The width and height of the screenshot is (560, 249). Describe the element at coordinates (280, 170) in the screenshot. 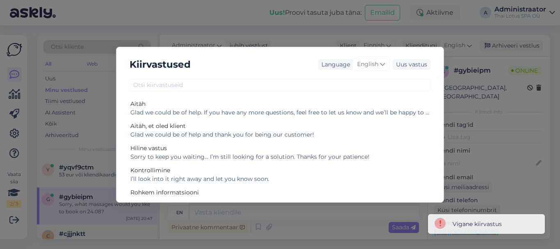

I see `div: Kontrollimine` at that location.